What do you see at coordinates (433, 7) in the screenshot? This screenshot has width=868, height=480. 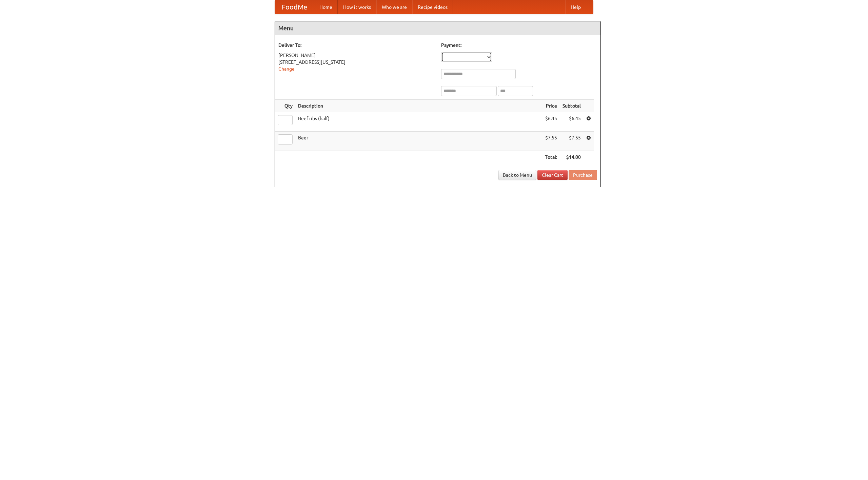 I see `a: Recipe videos` at bounding box center [433, 7].